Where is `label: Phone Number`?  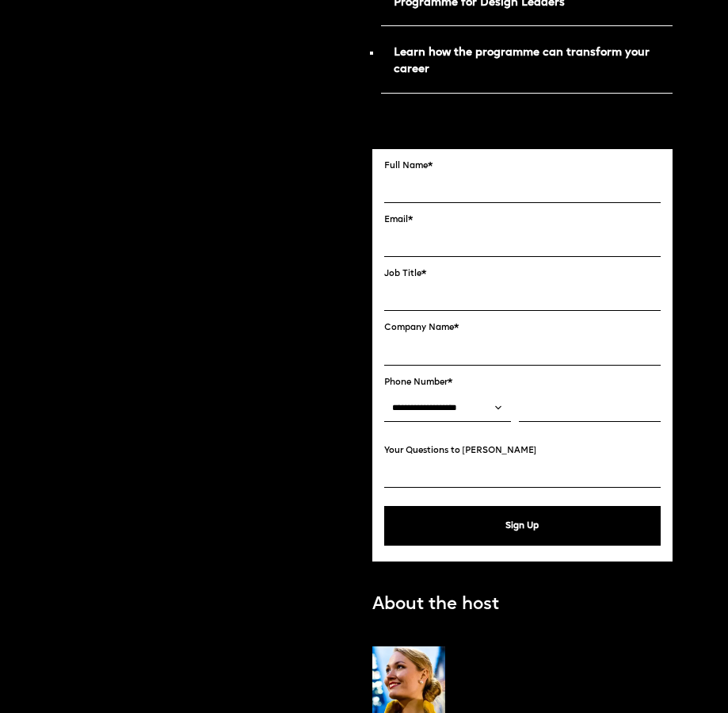 label: Phone Number is located at coordinates (523, 382).